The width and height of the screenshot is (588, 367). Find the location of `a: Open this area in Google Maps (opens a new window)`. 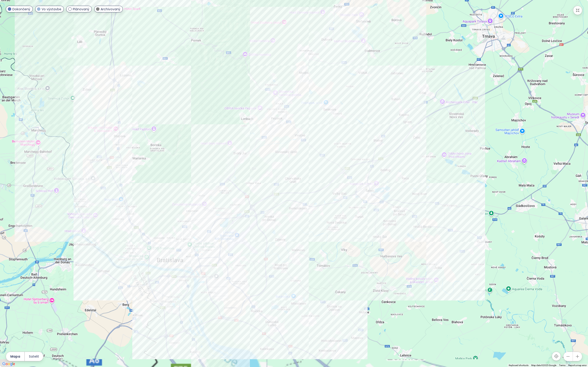

a: Open this area in Google Maps (opens a new window) is located at coordinates (9, 364).